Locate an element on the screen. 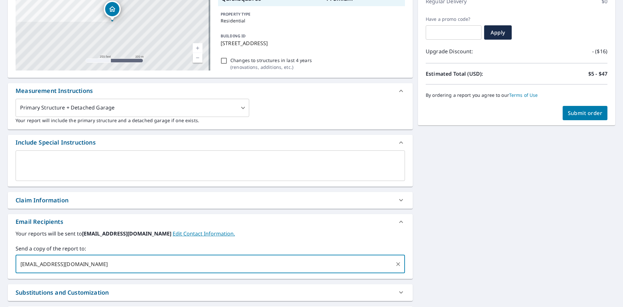 The width and height of the screenshot is (623, 307). button: Apply is located at coordinates (498, 32).